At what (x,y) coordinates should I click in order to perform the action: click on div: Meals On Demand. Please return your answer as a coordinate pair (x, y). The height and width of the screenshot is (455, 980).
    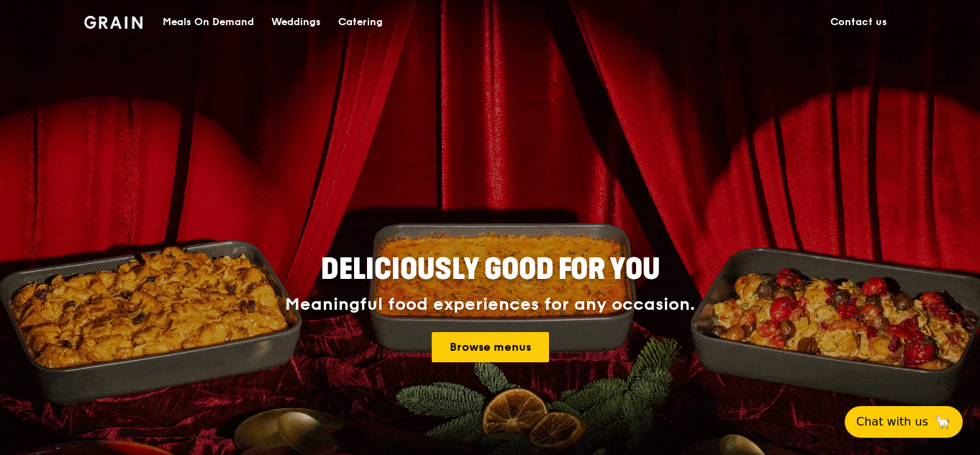
    Looking at the image, I should click on (208, 22).